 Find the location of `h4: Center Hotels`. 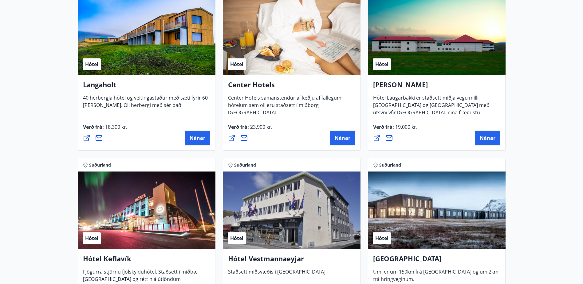

h4: Center Hotels is located at coordinates (292, 87).